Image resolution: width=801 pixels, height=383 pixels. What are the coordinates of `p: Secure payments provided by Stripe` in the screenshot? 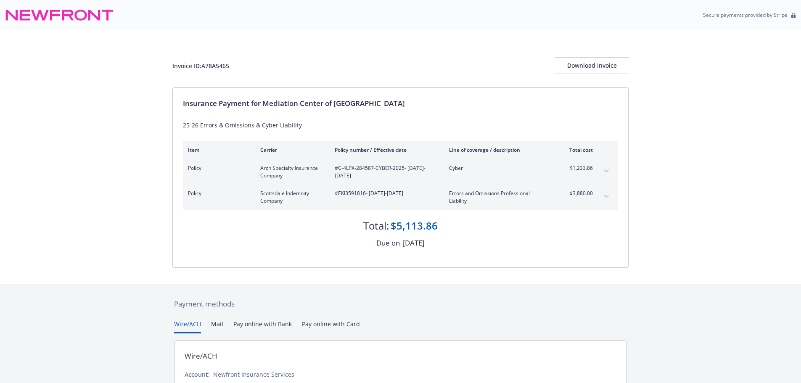 It's located at (745, 15).